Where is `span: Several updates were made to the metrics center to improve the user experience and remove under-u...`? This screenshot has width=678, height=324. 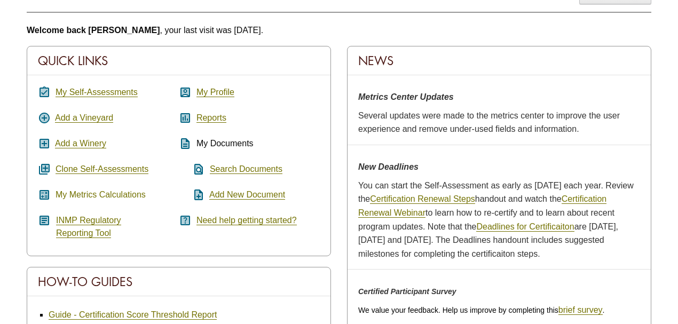 span: Several updates were made to the metrics center to improve the user experience and remove under-u... is located at coordinates (489, 122).